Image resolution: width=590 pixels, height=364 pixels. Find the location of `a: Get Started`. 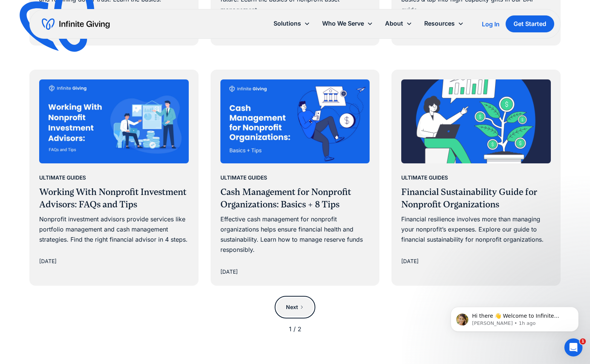

a: Get Started is located at coordinates (530, 24).